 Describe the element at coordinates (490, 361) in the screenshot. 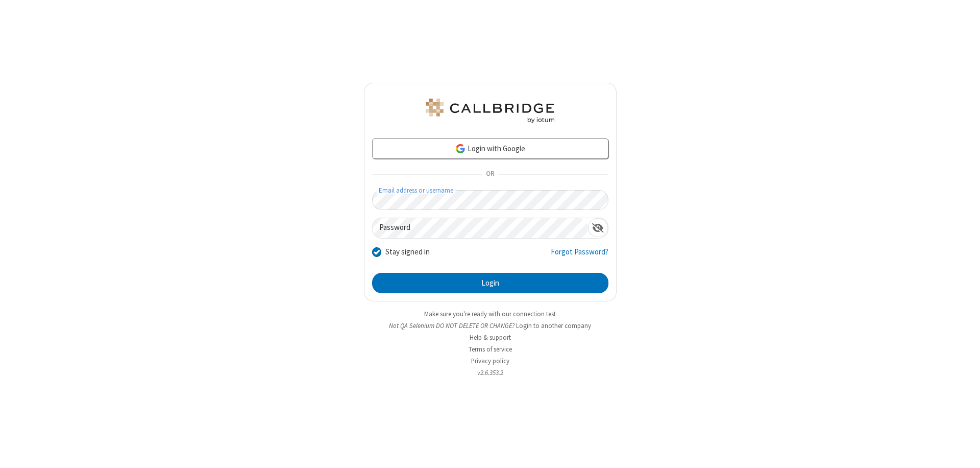

I see `a: Privacy policy` at that location.